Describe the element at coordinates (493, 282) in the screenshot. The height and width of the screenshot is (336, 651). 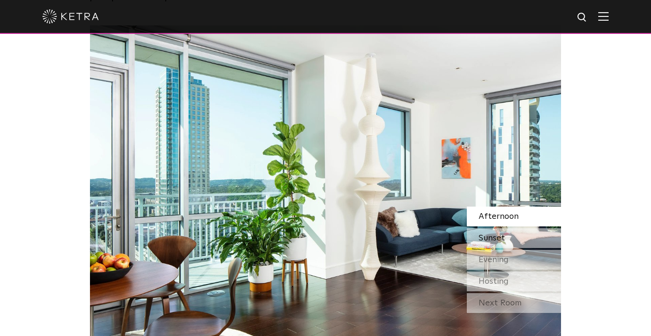
I see `span: Hosting` at that location.